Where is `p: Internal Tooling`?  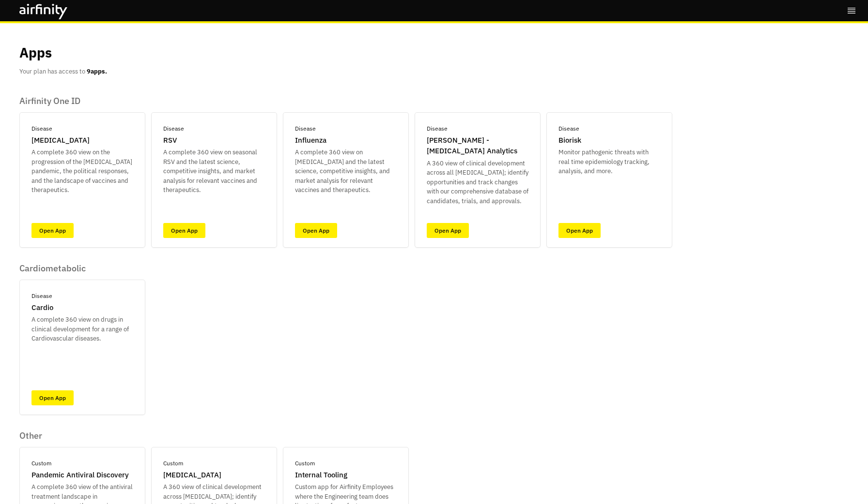 p: Internal Tooling is located at coordinates (321, 476).